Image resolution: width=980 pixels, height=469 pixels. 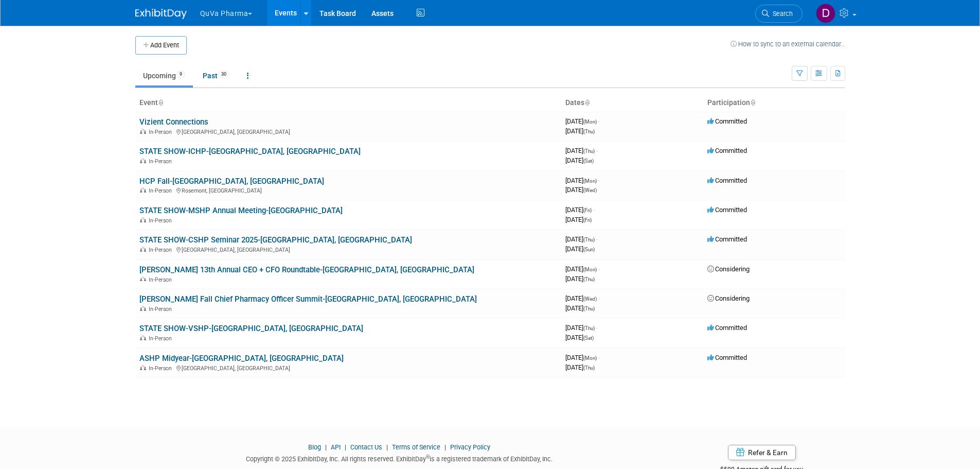 I want to click on a: Search, so click(x=779, y=14).